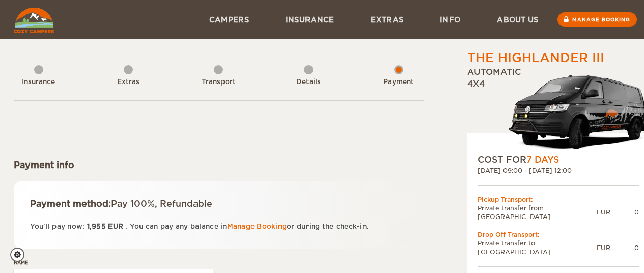  What do you see at coordinates (218, 226) in the screenshot?
I see `p: You'll pay now: . You can pay any balance in or during the check-in.` at bounding box center [218, 226].